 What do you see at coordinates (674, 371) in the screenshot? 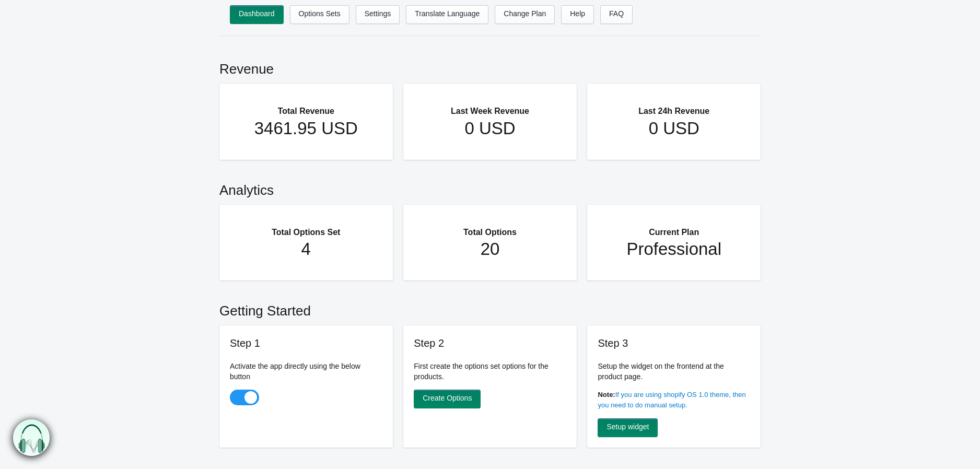
I see `p: Setup the widget on the frontend at the product page.` at bounding box center [674, 371].